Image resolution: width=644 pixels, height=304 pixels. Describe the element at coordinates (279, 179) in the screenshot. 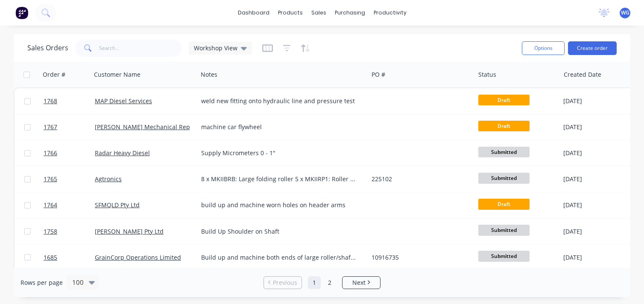

I see `div: 8 x MKIIBRB: Large folding roller 5 x MKIIRP1: Roller pin (Clevis Pin)` at that location.